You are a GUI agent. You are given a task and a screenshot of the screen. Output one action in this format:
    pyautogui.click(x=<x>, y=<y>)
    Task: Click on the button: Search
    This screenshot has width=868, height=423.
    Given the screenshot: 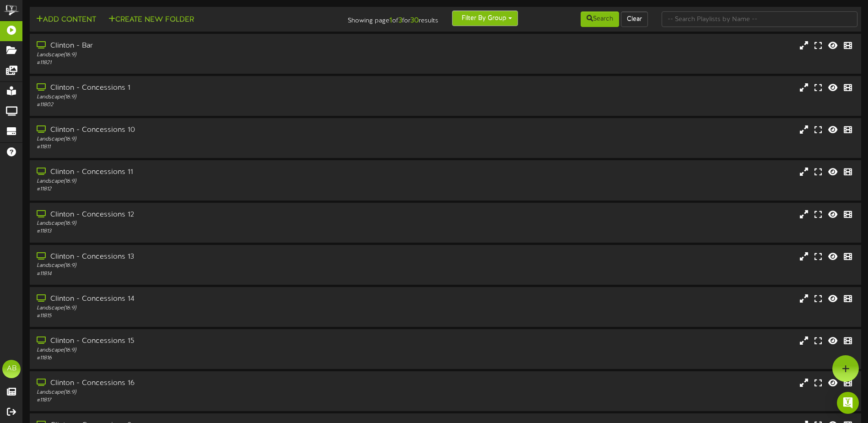 What is the action you would take?
    pyautogui.click(x=600, y=19)
    